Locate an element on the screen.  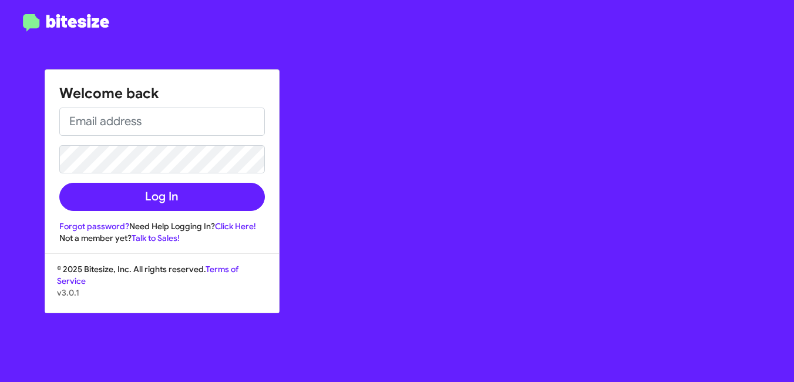
input: Email address is located at coordinates (162, 122).